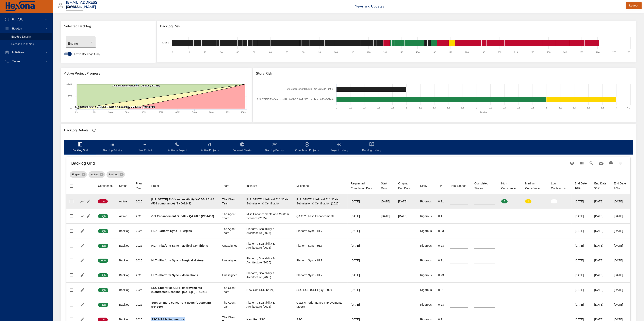  I want to click on text: 0.8, so click(392, 108).